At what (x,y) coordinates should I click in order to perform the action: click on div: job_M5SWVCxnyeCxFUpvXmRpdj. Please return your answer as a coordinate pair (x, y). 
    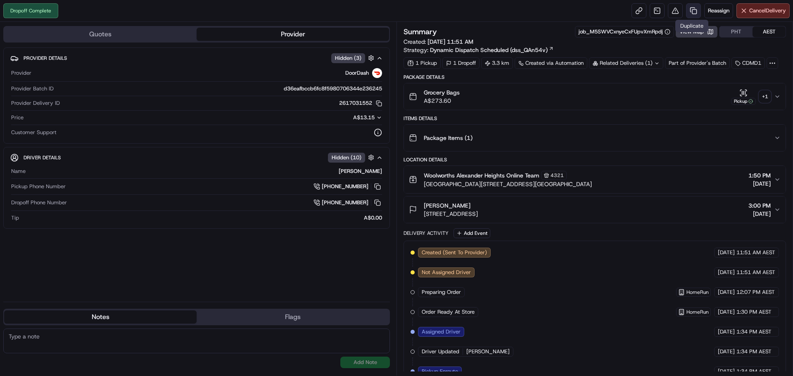
    Looking at the image, I should click on (624, 32).